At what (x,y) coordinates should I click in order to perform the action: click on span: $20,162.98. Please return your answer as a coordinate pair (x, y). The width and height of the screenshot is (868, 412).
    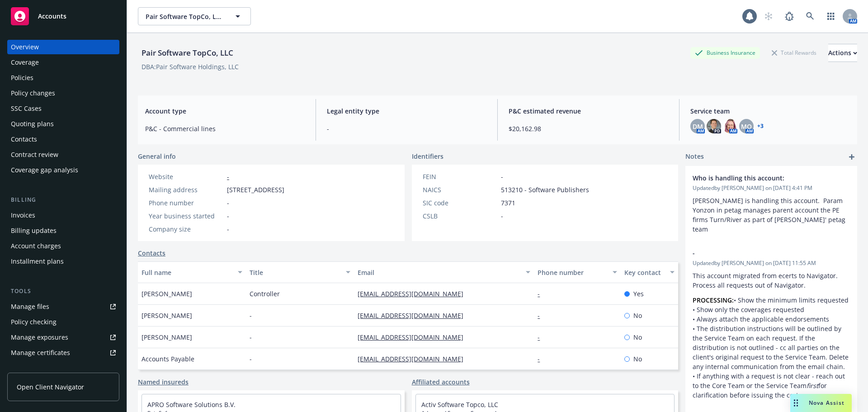
    Looking at the image, I should click on (588, 128).